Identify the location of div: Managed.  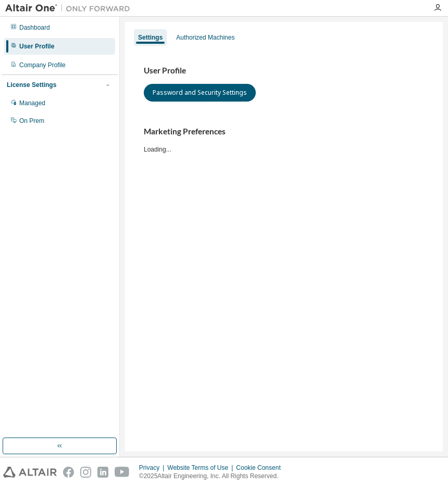
(32, 103).